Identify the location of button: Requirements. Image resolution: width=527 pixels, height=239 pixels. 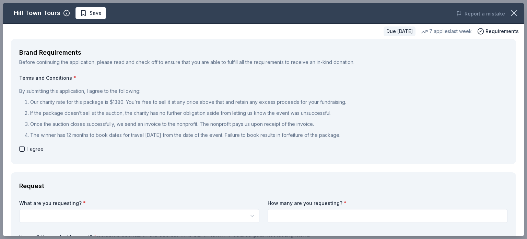
(498, 31).